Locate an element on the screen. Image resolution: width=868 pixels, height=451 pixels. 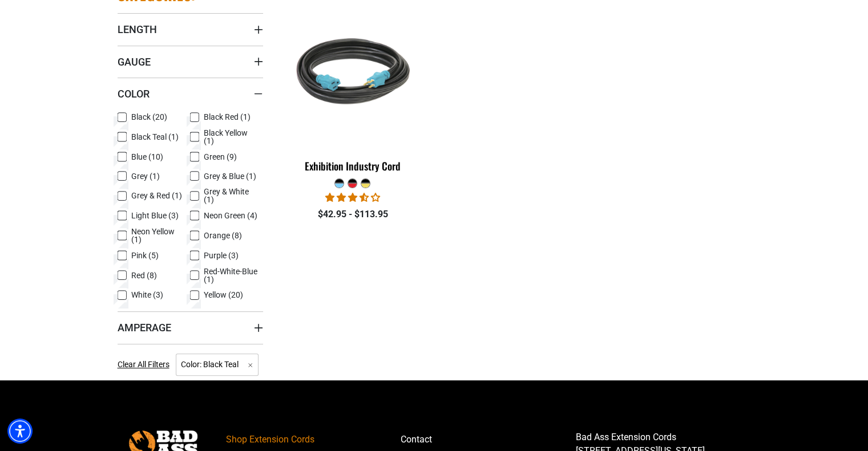
span: Clear All Filters is located at coordinates (143, 365).